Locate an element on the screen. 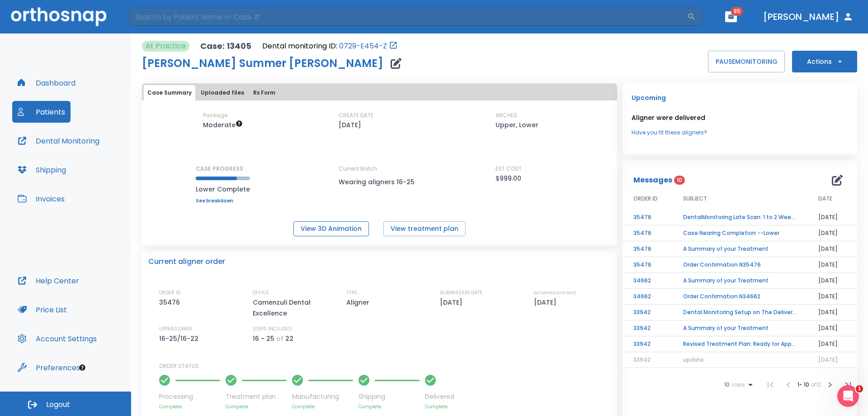 The height and width of the screenshot is (416, 868). a: Dental Monitoring is located at coordinates (59, 141).